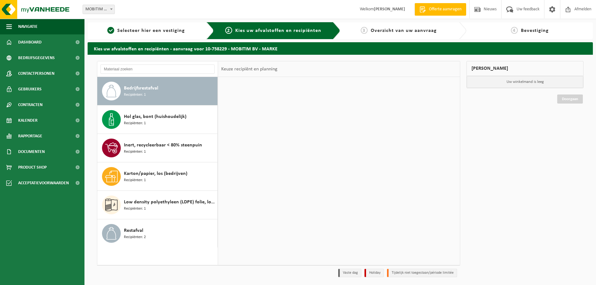 The image size is (596, 285). What do you see at coordinates (36, 73) in the screenshot?
I see `span: Contactpersonen` at bounding box center [36, 73].